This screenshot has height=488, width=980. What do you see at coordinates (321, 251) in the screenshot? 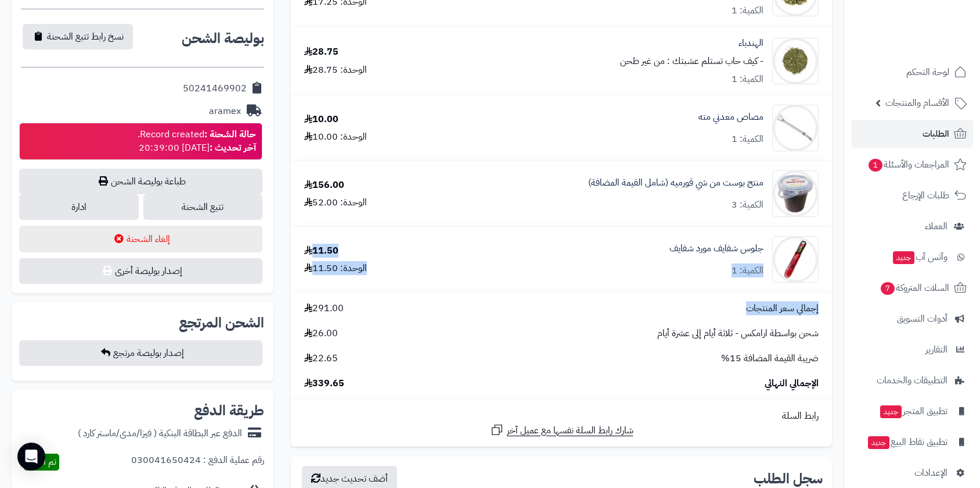
I see `div: 11.50` at bounding box center [321, 251].